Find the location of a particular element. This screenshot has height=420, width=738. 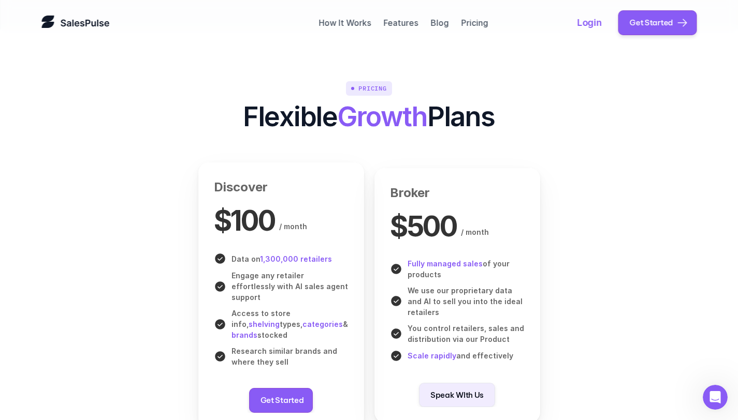

p: Access to store info, types, & stocked is located at coordinates (290, 324).